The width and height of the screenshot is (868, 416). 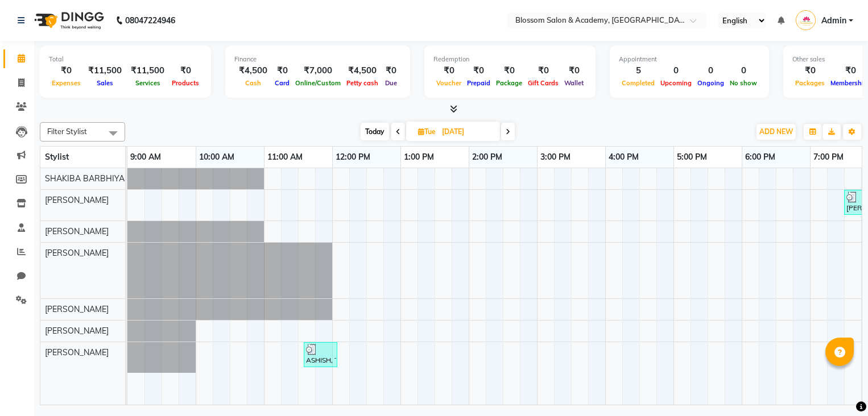 What do you see at coordinates (555, 157) in the screenshot?
I see `a: 3:00 PM` at bounding box center [555, 157].